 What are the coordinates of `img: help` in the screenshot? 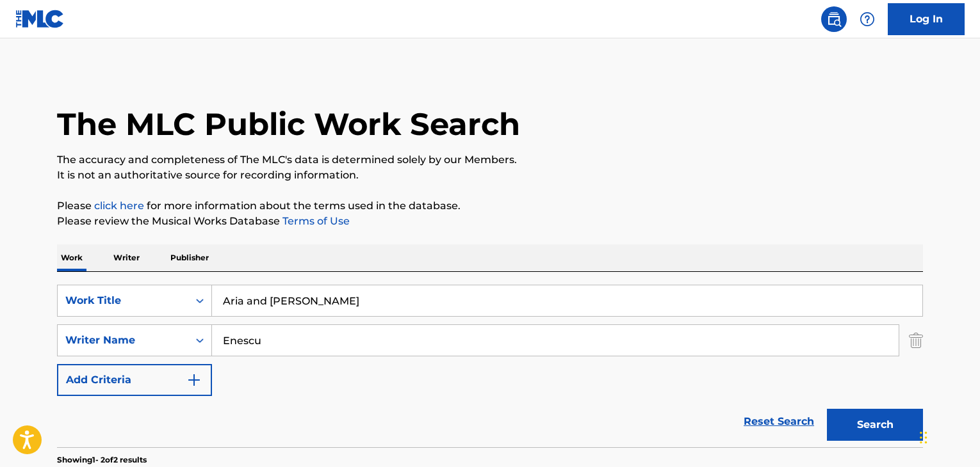 It's located at (867, 19).